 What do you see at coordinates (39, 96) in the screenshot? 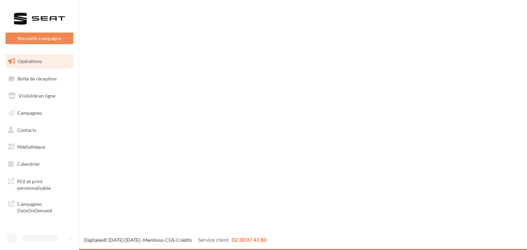
I see `a: Visibilité en ligne` at bounding box center [39, 96].